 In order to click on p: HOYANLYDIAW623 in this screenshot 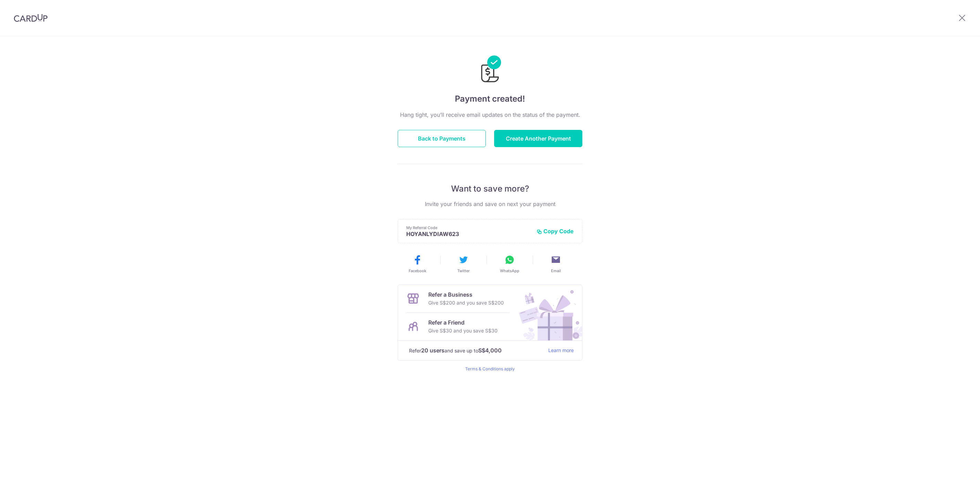, I will do `click(469, 234)`.